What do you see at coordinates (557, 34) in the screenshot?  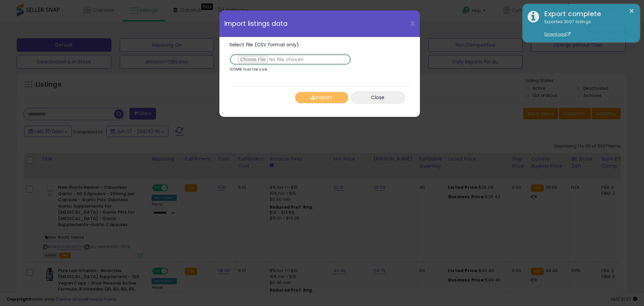 I see `a: Download` at bounding box center [557, 34].